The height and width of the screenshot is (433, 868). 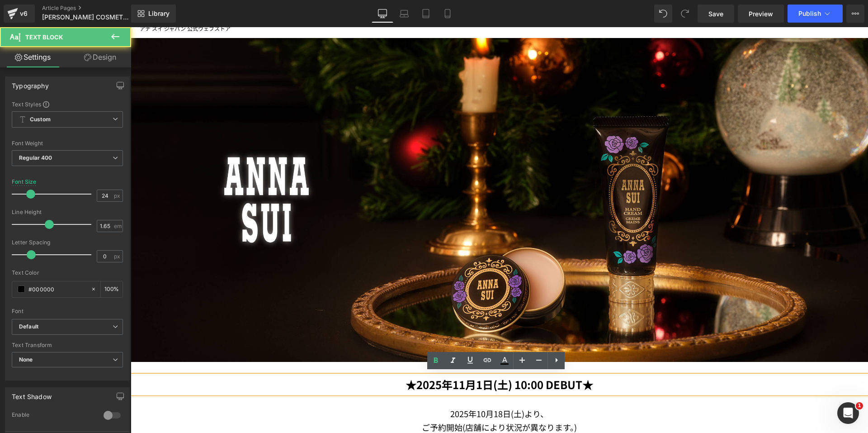 What do you see at coordinates (19, 14) in the screenshot?
I see `a: v6` at bounding box center [19, 14].